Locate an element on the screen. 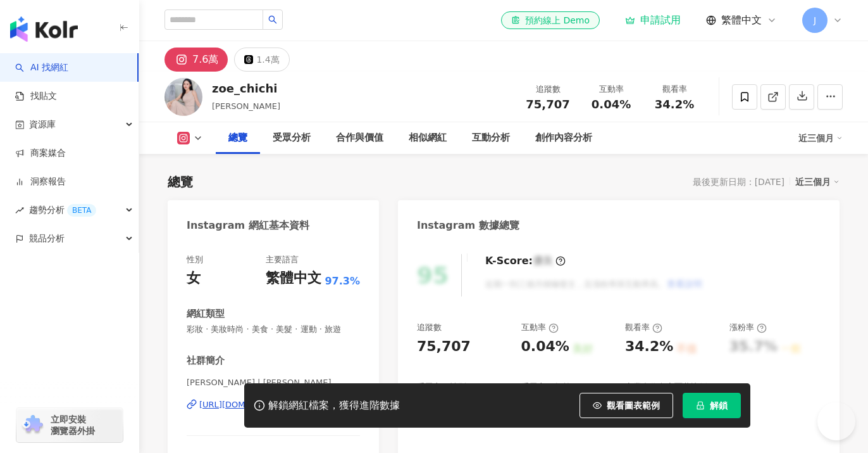 The width and height of the screenshot is (868, 453). span: search is located at coordinates (273, 19).